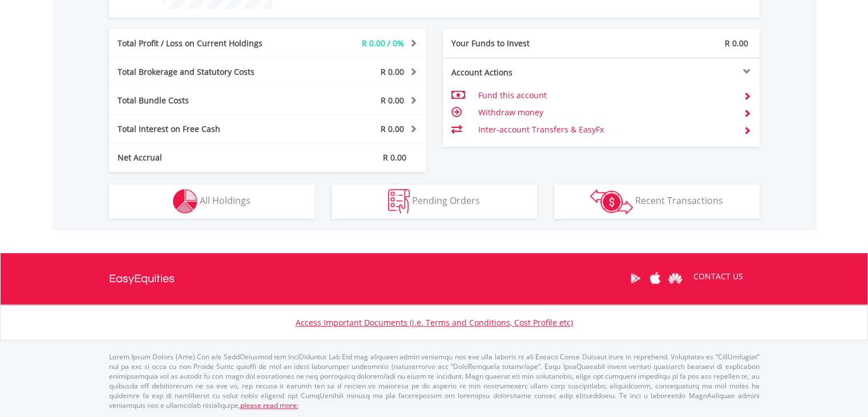 This screenshot has width=868, height=417. Describe the element at coordinates (141, 279) in the screenshot. I see `a: EasyEquities` at that location.